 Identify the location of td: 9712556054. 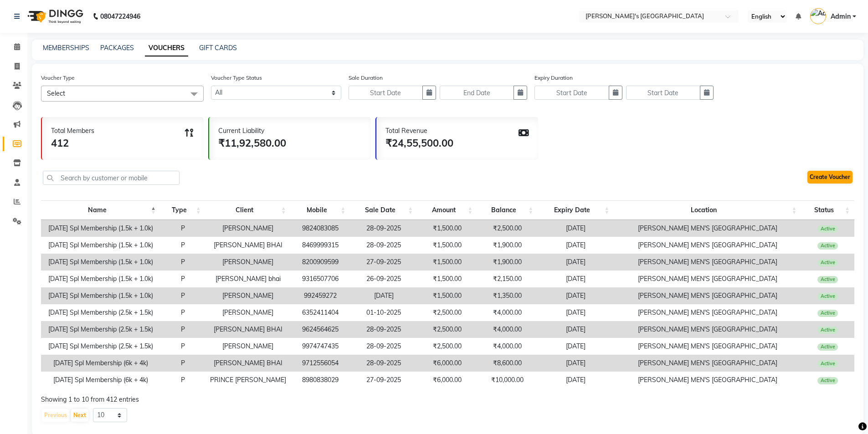
(320, 363).